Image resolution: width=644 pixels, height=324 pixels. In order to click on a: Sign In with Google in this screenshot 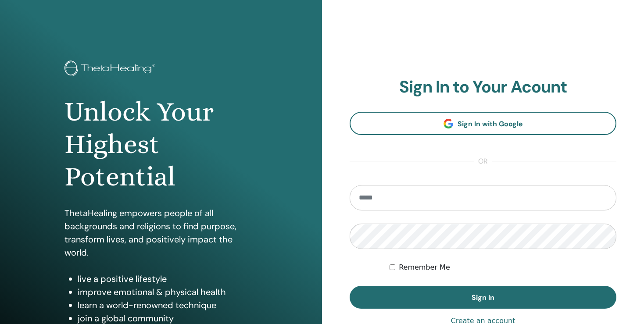, I will do `click(483, 123)`.